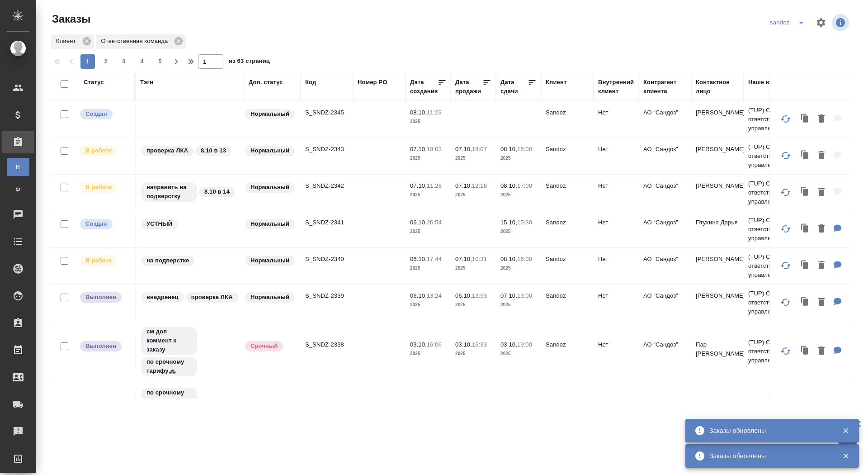  I want to click on p: 10:31, so click(479, 259).